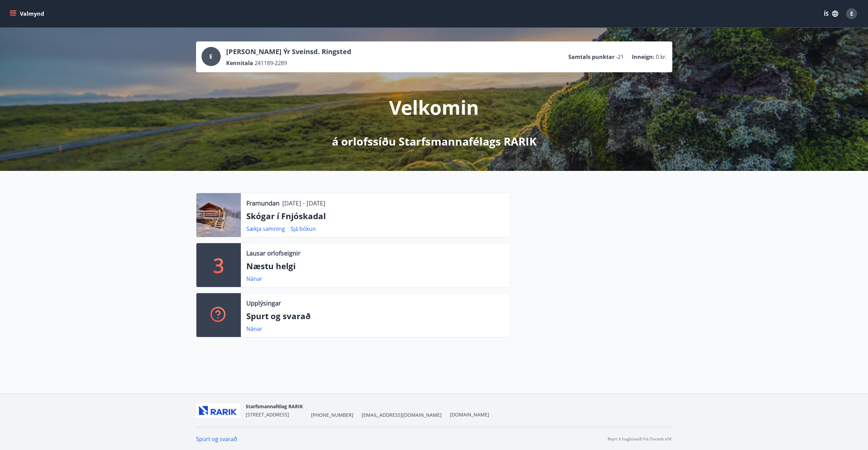 The image size is (868, 450). What do you see at coordinates (263, 303) in the screenshot?
I see `p: Upplýsingar` at bounding box center [263, 303].